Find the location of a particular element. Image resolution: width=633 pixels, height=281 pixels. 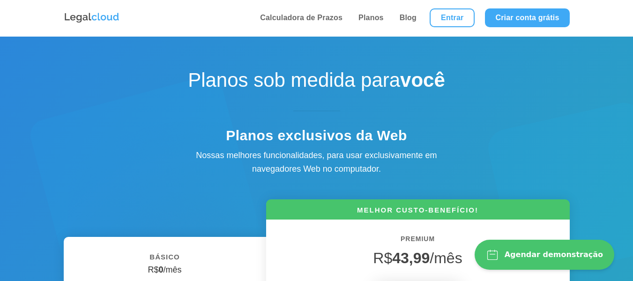

div: Nossas melhores funcionalidades, para usar exclusivamente em navegadores Web no computador. is located at coordinates (317, 162).